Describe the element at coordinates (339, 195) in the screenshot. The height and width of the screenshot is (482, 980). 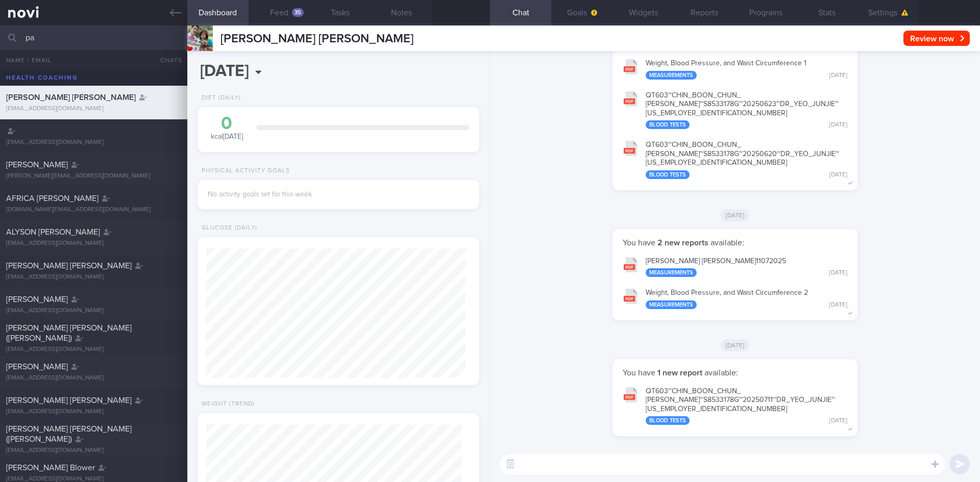
I see `div: No activity goals set for this week` at that location.